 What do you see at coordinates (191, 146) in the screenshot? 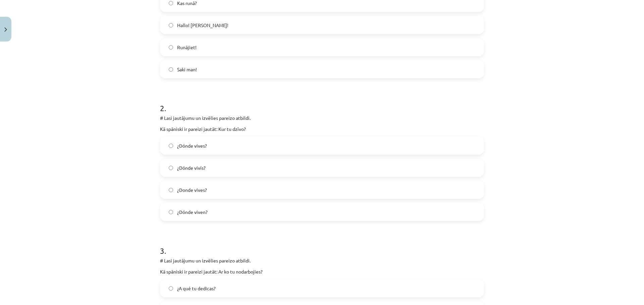
I see `span: ¿Dónde vives?` at bounding box center [191, 146].